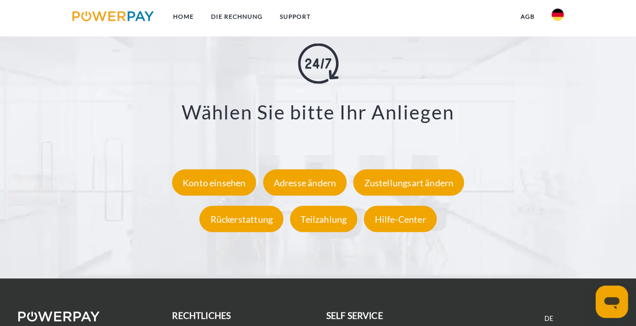 Image resolution: width=636 pixels, height=326 pixels. Describe the element at coordinates (305, 183) in the screenshot. I see `div: Adresse ändern` at that location.